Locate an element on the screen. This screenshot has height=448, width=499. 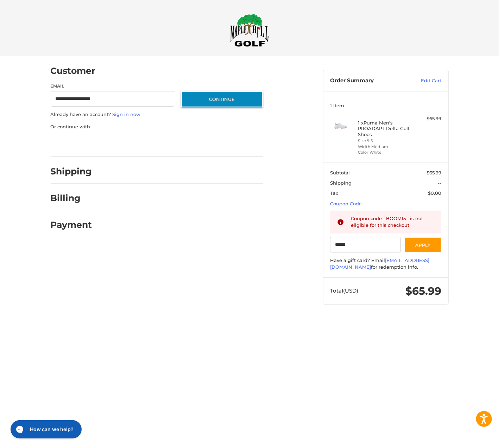
h2: Shipping is located at coordinates (72, 171).